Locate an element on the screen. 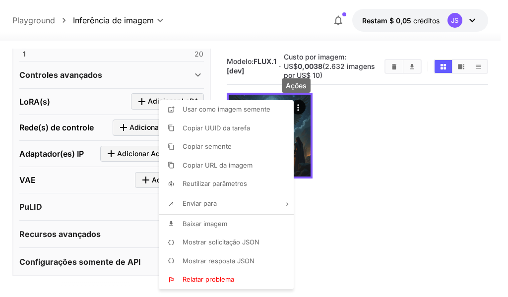 This screenshot has height=297, width=508. font: Reutilizar parâmetros is located at coordinates (215, 184).